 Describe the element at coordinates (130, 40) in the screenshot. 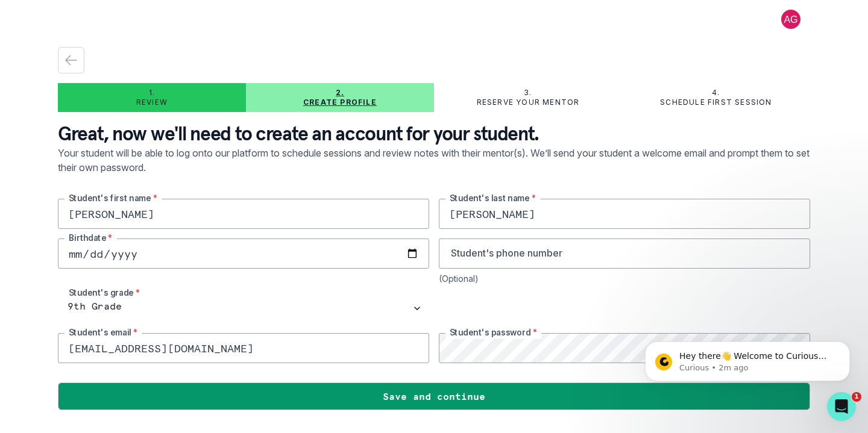

I see `p: Hey there👋 Welcome to Curious Cardinals 🙌 Take a look around! If you have any questions or are ex...` at that location.